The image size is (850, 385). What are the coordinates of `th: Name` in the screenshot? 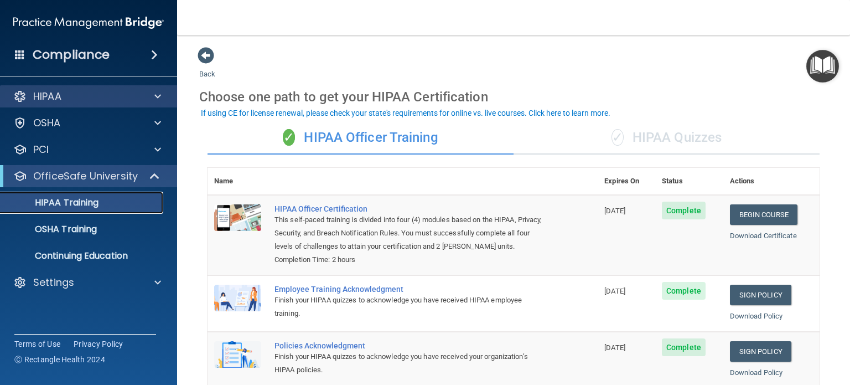 It's located at (237, 181).